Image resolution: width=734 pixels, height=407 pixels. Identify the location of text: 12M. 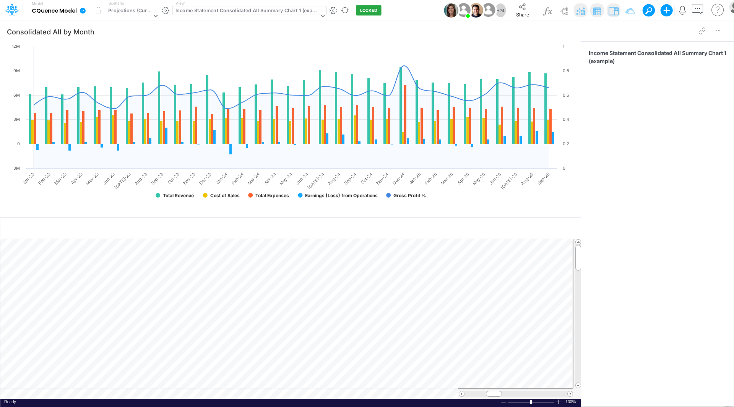
(16, 46).